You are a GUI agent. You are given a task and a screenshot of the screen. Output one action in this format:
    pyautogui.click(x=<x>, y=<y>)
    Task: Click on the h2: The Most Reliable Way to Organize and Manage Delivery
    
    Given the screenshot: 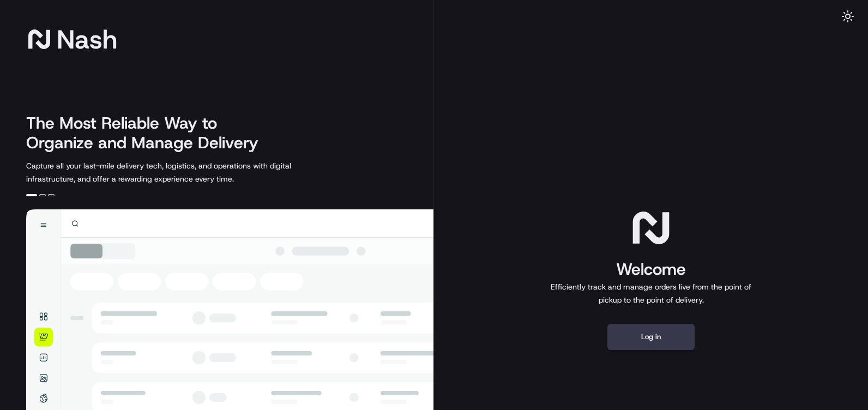 What is the action you would take?
    pyautogui.click(x=148, y=133)
    